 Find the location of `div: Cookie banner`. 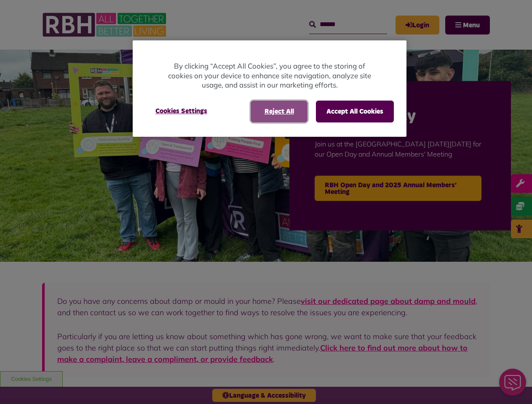

div: Cookie banner is located at coordinates (270, 89).